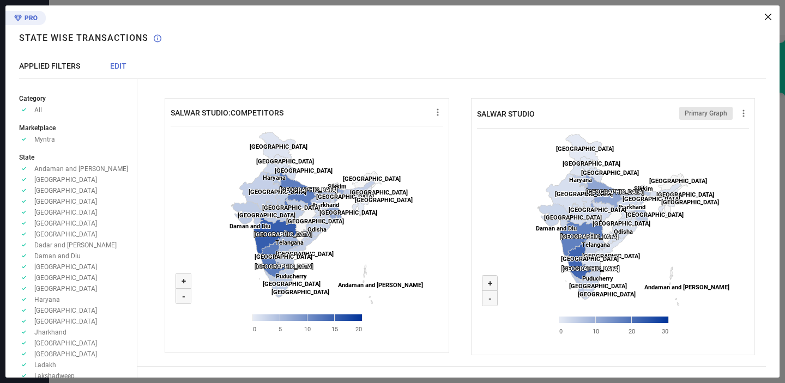 Image resolution: width=785 pixels, height=383 pixels. Describe the element at coordinates (32, 99) in the screenshot. I see `span: Category` at that location.